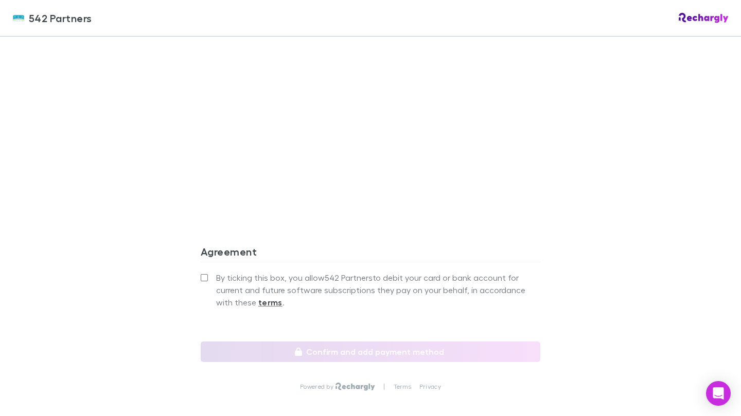 This screenshot has width=741, height=416. I want to click on a: Privacy, so click(430, 387).